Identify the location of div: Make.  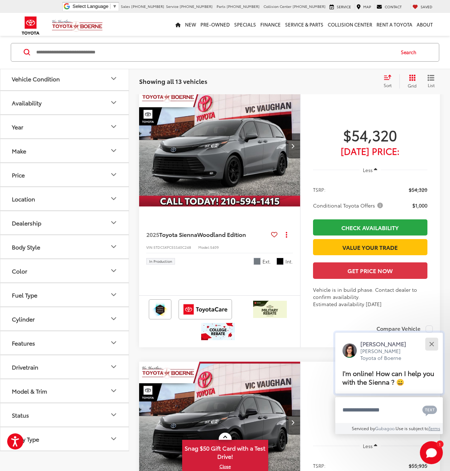
(19, 151).